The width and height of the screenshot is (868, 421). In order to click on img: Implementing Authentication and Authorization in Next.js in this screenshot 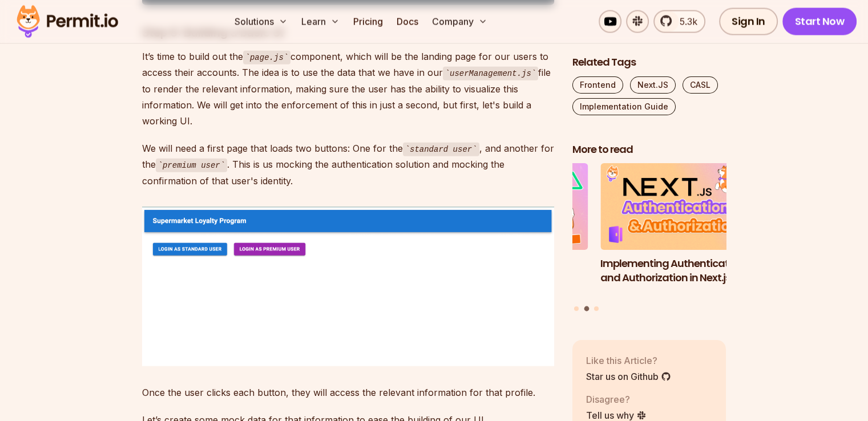, I will do `click(677, 206)`.